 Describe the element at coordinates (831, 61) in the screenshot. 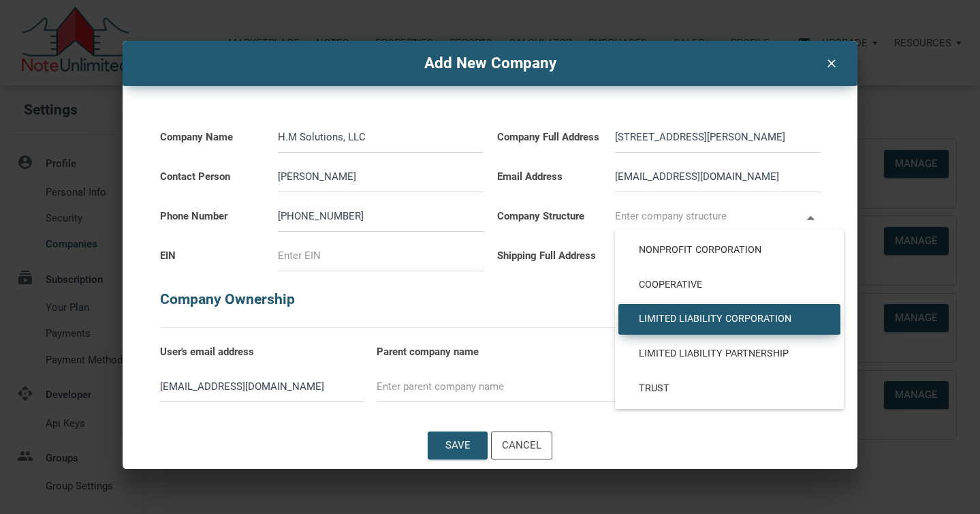

I see `i: clear` at that location.